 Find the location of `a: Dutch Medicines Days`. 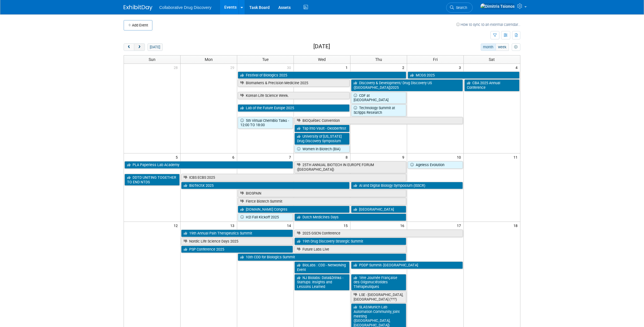

a: Dutch Medicines Days is located at coordinates (350, 217).